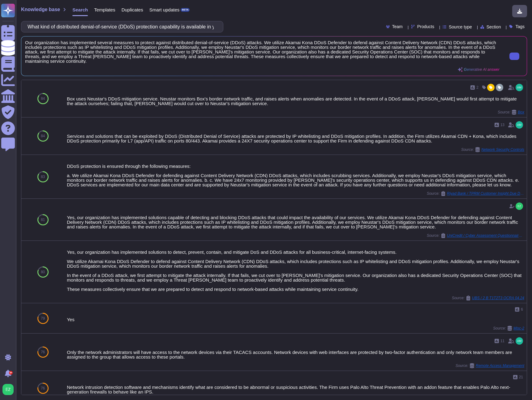  What do you see at coordinates (502, 125) in the screenshot?
I see `span: 13` at bounding box center [502, 125].